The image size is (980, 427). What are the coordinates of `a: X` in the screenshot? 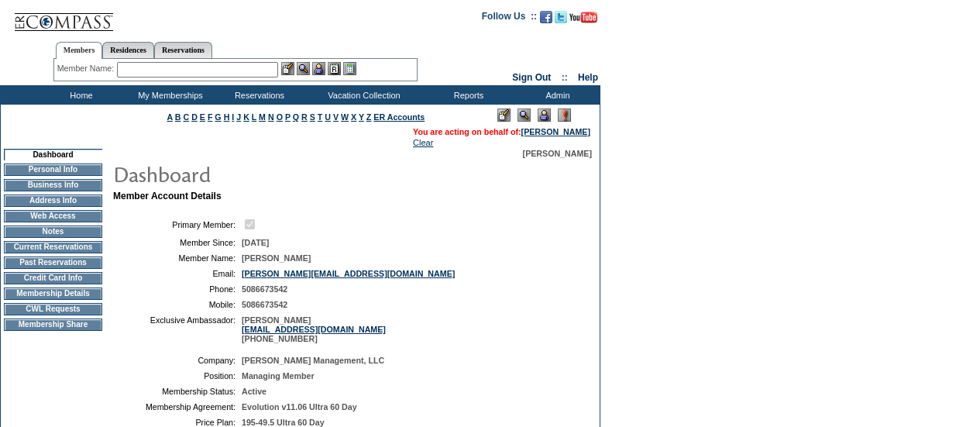 It's located at (354, 117).